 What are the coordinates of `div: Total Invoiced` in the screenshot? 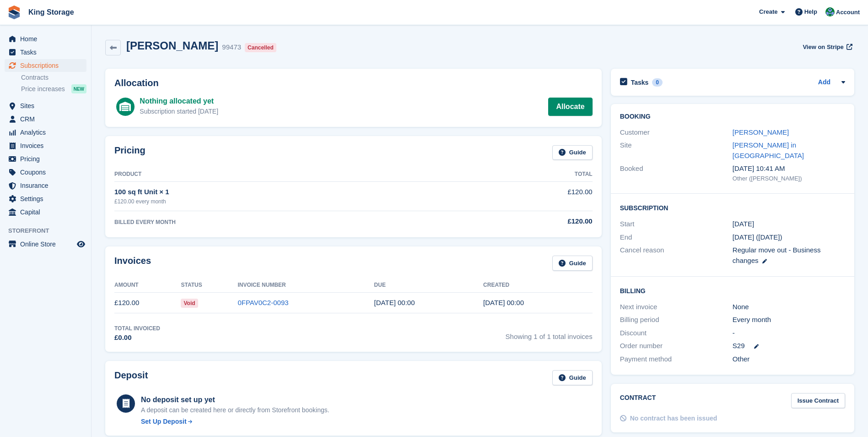 It's located at (137, 328).